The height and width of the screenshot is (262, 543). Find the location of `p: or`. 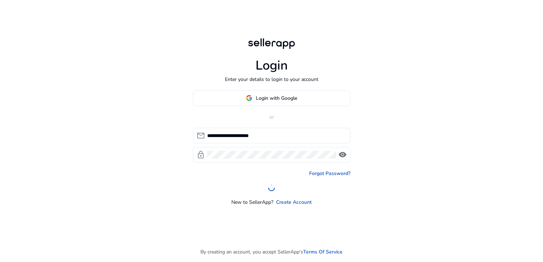

p: or is located at coordinates (272, 117).